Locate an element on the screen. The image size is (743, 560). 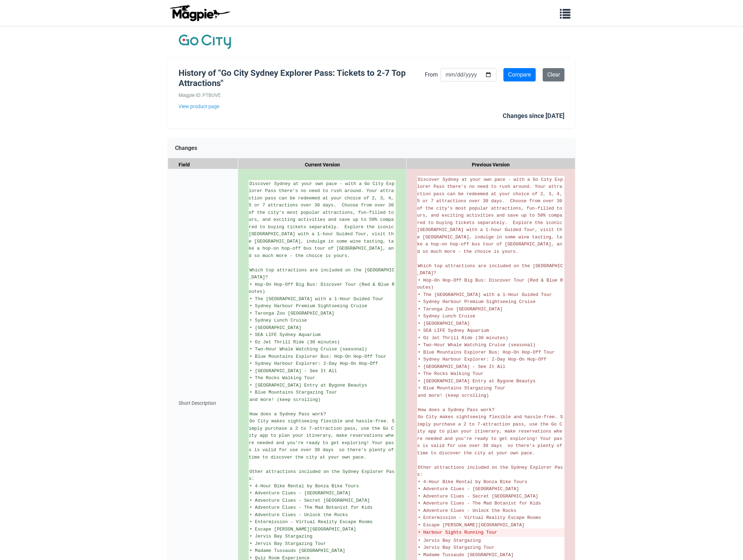
label: From is located at coordinates (432, 75).